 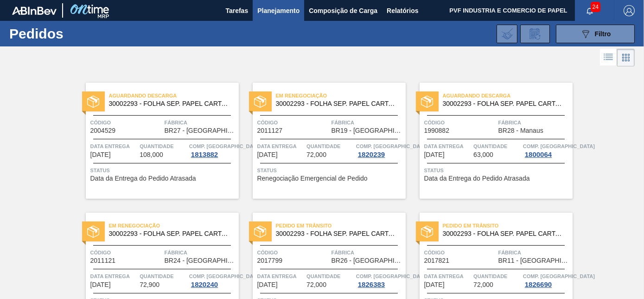 What do you see at coordinates (143, 178) in the screenshot?
I see `span: Data da Entrega do Pedido Atrasada` at bounding box center [143, 178].